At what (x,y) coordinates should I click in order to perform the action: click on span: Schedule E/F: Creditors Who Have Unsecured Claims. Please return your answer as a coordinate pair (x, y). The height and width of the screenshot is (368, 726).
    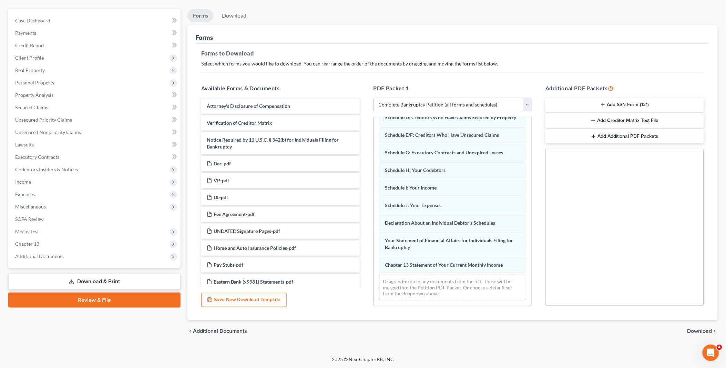
    Looking at the image, I should click on (442, 135).